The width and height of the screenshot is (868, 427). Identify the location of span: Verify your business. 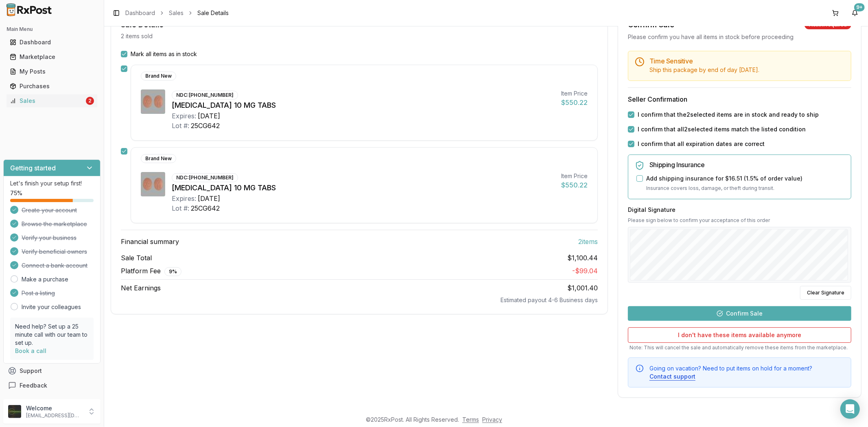
(49, 237).